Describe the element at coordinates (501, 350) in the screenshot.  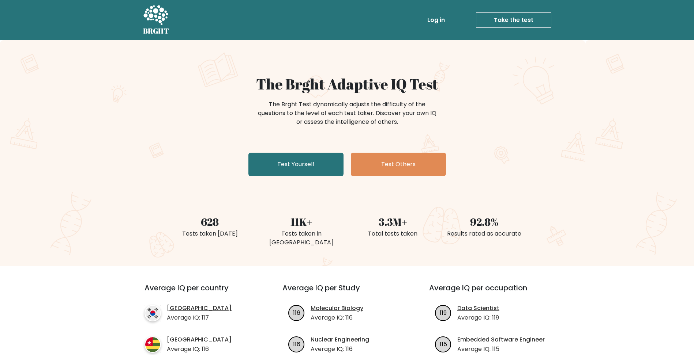
I see `p: Average IQ: 115` at that location.